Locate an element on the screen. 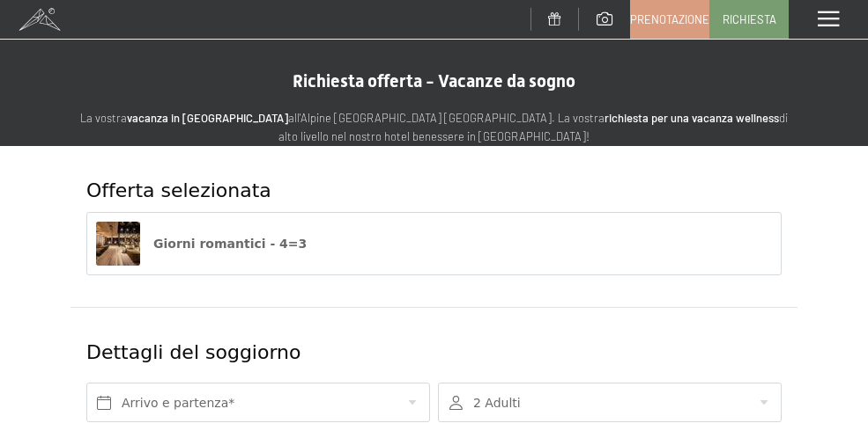 The image size is (868, 438). div: Offerta selezionata is located at coordinates (434, 191).